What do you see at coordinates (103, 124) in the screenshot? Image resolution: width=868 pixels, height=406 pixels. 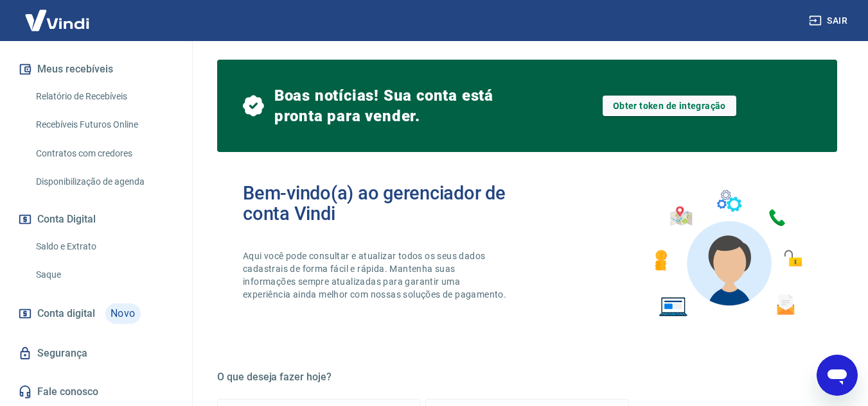 I see `a: Recebíveis Futuros Online` at bounding box center [103, 124].